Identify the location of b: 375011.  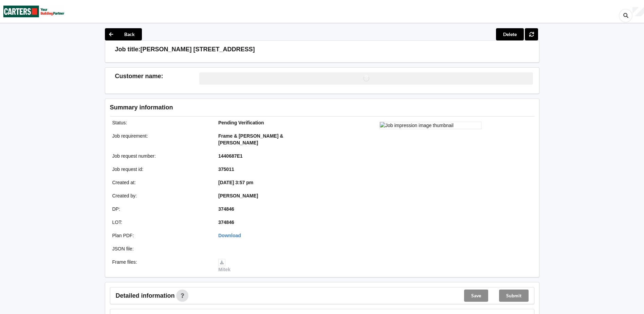
(226, 169).